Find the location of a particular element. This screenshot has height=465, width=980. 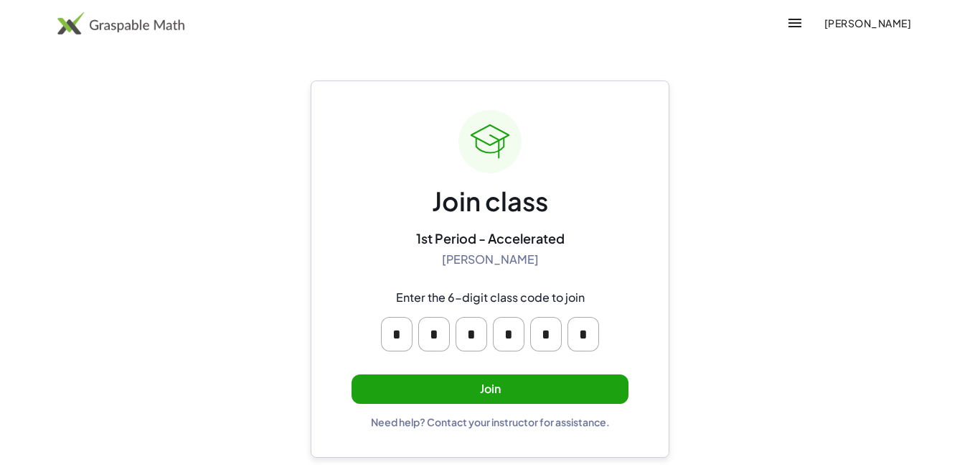

div: Enter the 6-digit class code to join is located at coordinates (490, 298).